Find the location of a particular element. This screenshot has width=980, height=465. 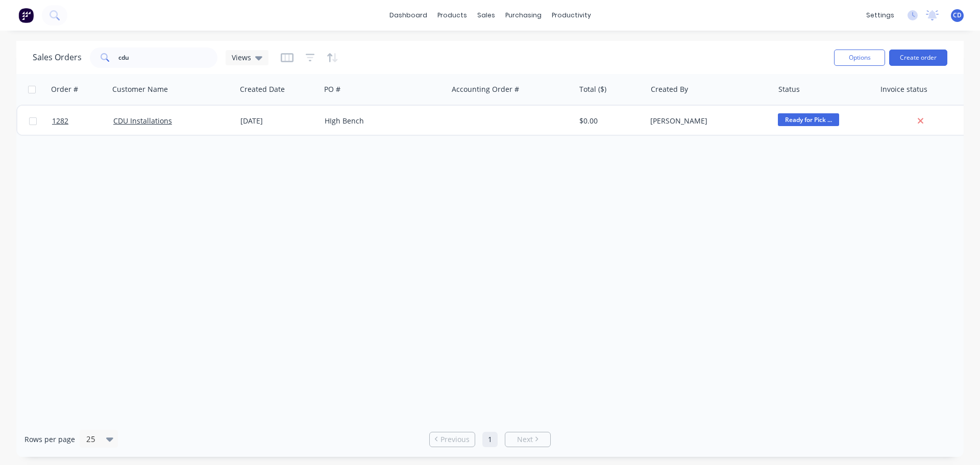

div: PO # is located at coordinates (333, 90).